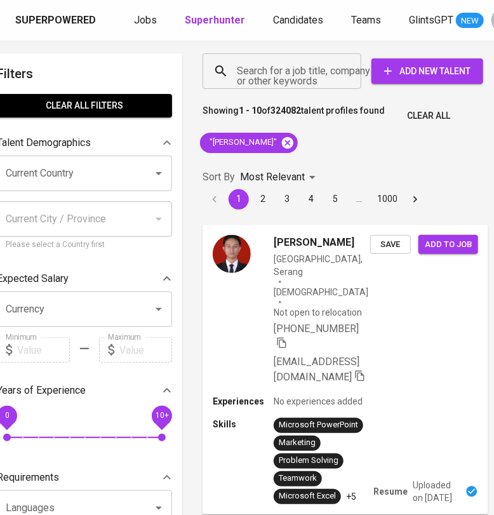 The image size is (494, 515). I want to click on button: page 1, so click(239, 199).